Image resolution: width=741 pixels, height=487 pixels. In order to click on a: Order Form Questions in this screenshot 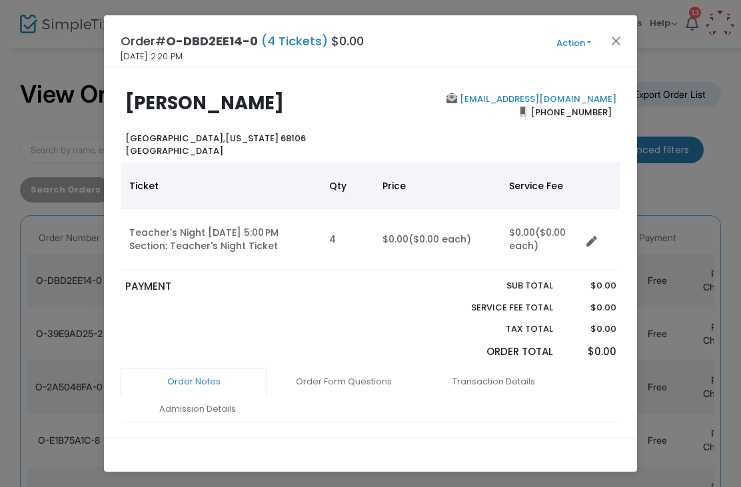, I will do `click(344, 382)`.